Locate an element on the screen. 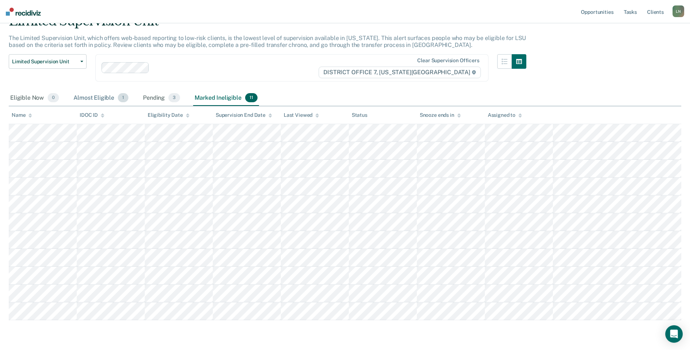 The width and height of the screenshot is (690, 350). div: Snooze ends in is located at coordinates (440, 115).